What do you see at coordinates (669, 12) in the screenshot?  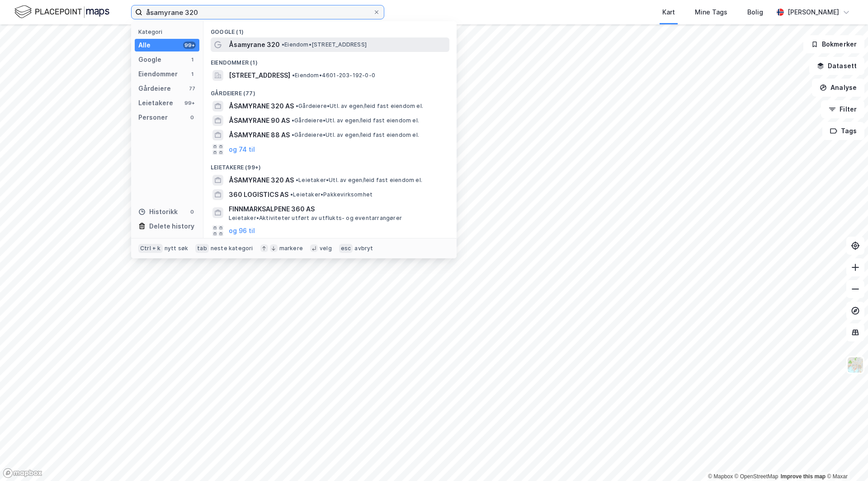 I see `div: Kart` at bounding box center [669, 12].